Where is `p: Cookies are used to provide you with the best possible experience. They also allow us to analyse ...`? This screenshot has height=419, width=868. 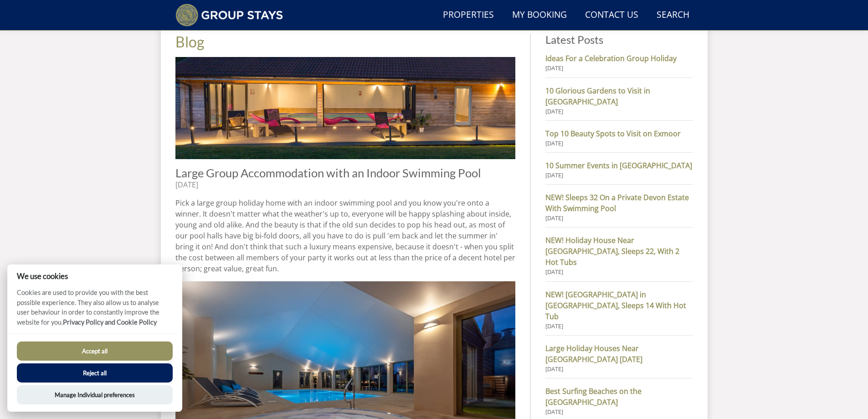
p: Cookies are used to provide you with the best possible experience. They also allow us to analyse ... is located at coordinates (95, 310).